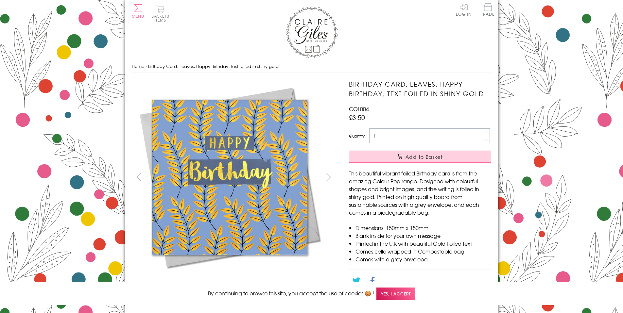 The image size is (623, 313). Describe the element at coordinates (359, 109) in the screenshot. I see `span: COL004` at that location.